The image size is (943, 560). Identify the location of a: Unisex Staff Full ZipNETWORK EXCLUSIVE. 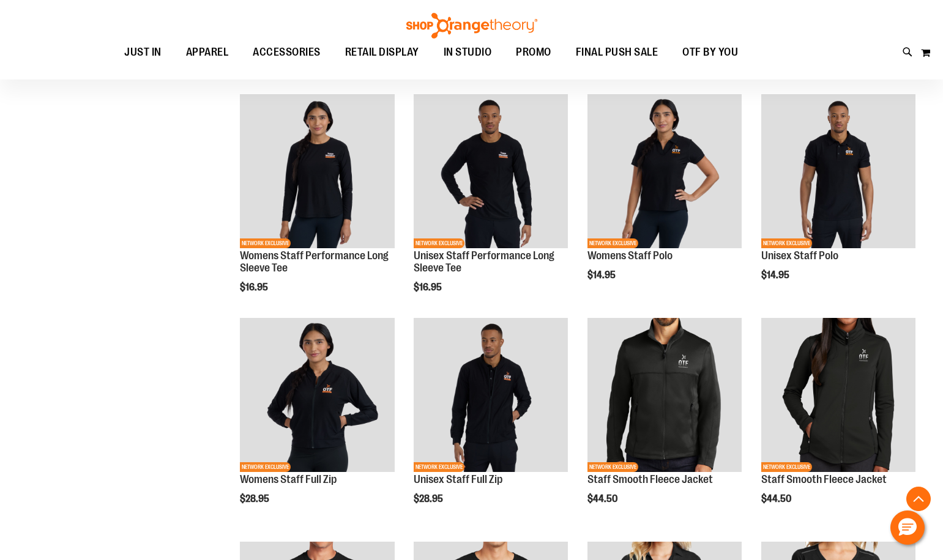
(491, 395).